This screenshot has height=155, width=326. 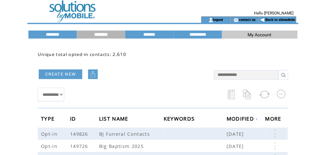 I want to click on span: LIST NAME, so click(x=114, y=120).